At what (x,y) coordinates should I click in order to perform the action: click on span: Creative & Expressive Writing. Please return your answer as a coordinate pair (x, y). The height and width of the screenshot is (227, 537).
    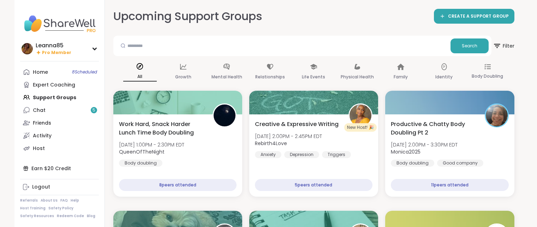
    Looking at the image, I should click on (296, 124).